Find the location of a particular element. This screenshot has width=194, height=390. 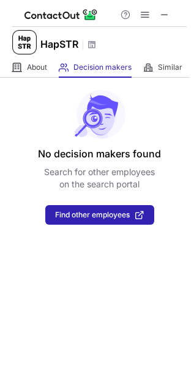

img: No leads found is located at coordinates (100, 115).